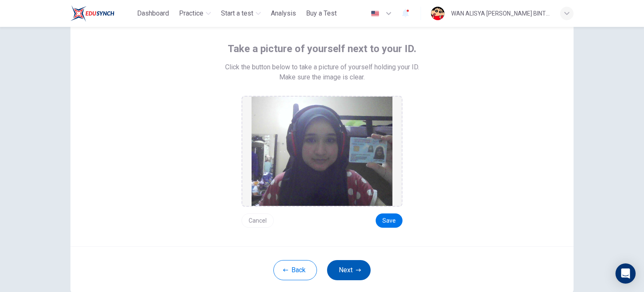 Image resolution: width=644 pixels, height=292 pixels. Describe the element at coordinates (153, 13) in the screenshot. I see `span: Dashboard` at that location.